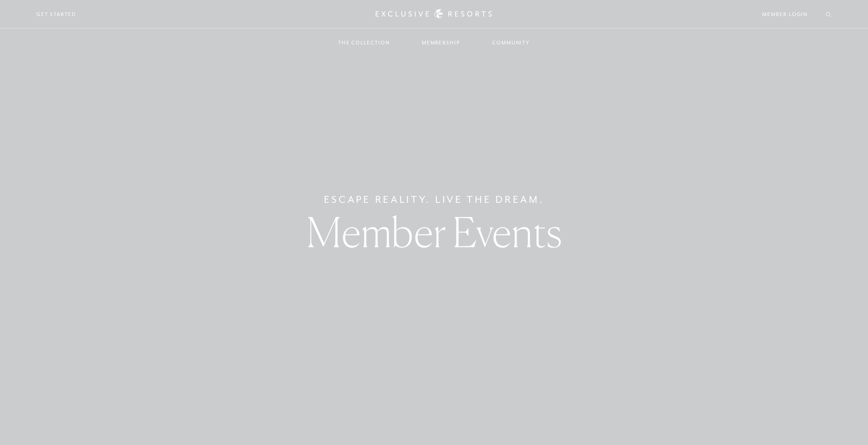 This screenshot has width=868, height=445. What do you see at coordinates (56, 14) in the screenshot?
I see `a: Get Started` at bounding box center [56, 14].